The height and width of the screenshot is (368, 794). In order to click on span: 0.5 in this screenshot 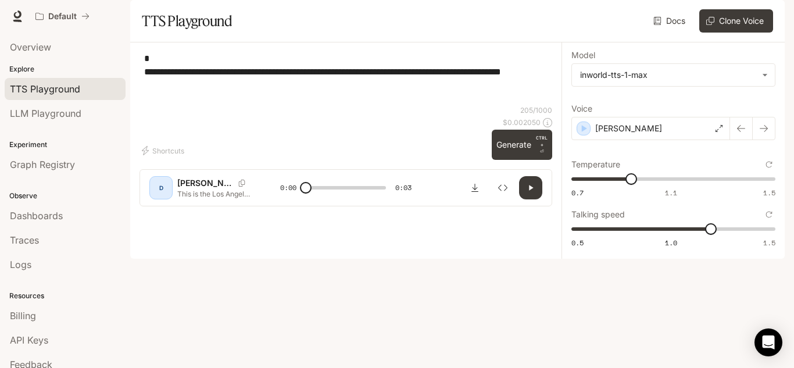, I will do `click(577, 242)`.